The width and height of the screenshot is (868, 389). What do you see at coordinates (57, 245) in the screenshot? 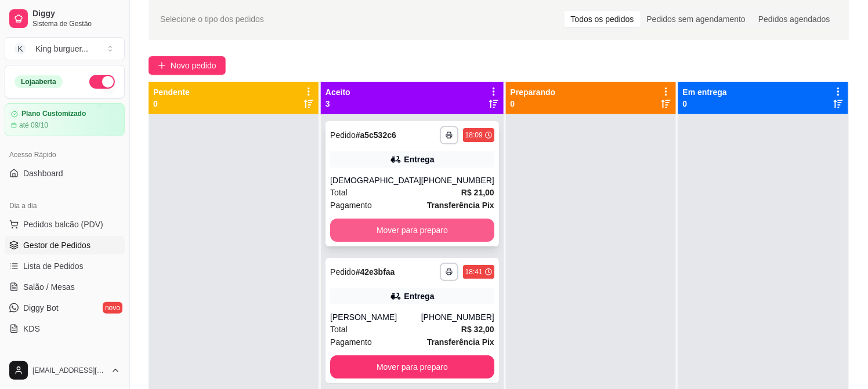
I see `span: Gestor de Pedidos` at bounding box center [57, 245].